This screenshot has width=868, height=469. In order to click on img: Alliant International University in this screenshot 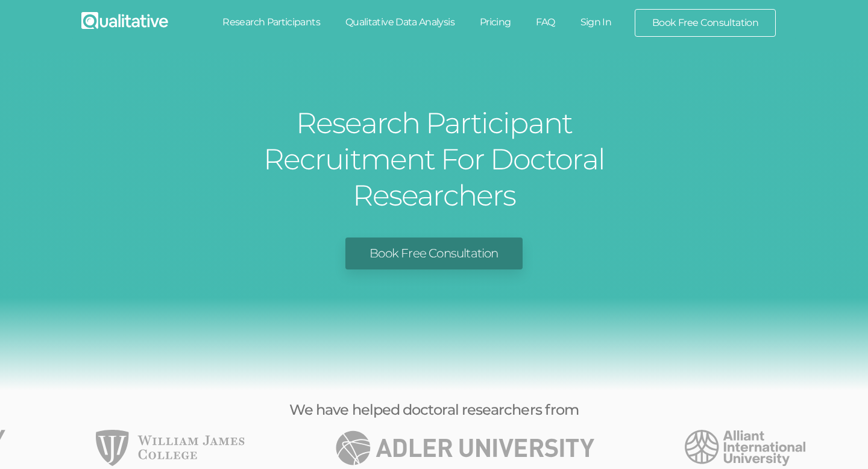, I will do `click(744, 448)`.